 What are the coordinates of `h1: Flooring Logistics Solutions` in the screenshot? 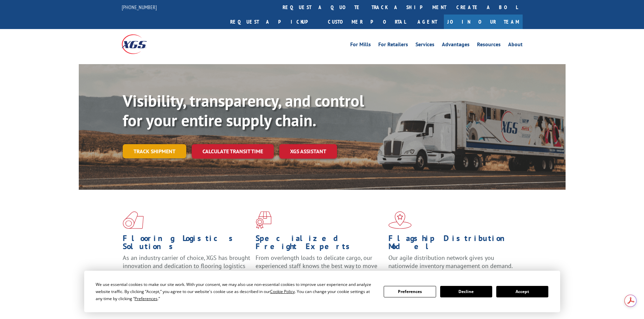 It's located at (187, 244).